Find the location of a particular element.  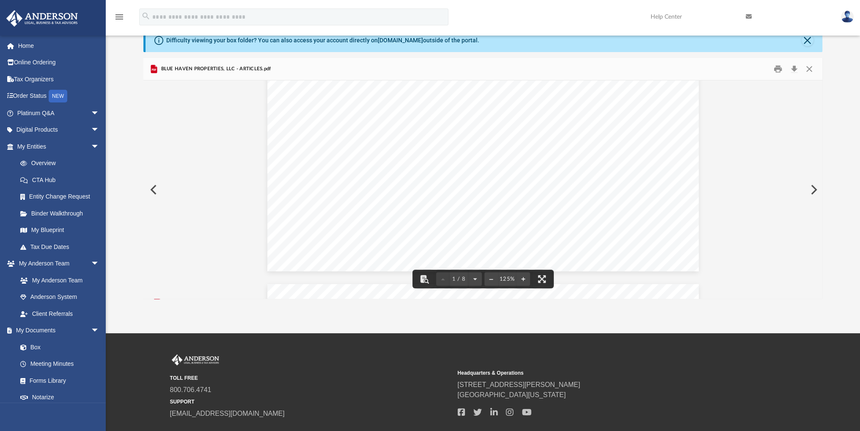

a: Meeting Minutes is located at coordinates (60, 364).